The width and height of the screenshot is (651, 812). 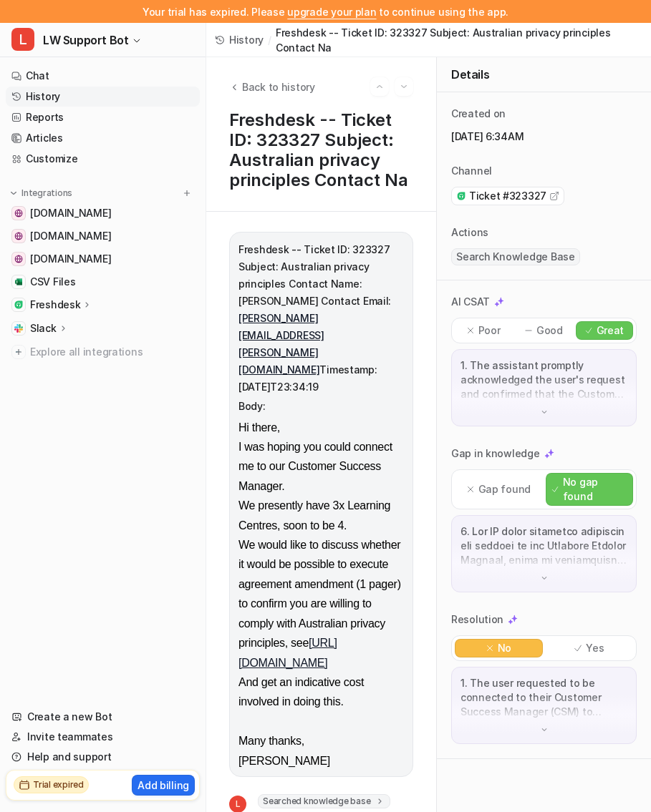 I want to click on a: upgrade your plan, so click(x=332, y=11).